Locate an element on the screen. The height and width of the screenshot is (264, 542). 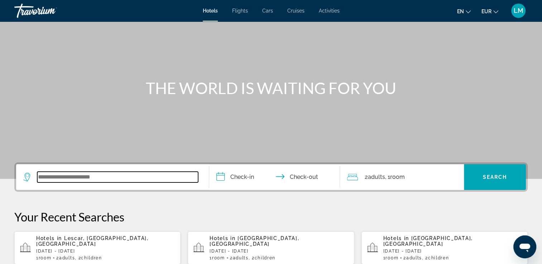
button: Search is located at coordinates (495, 177).